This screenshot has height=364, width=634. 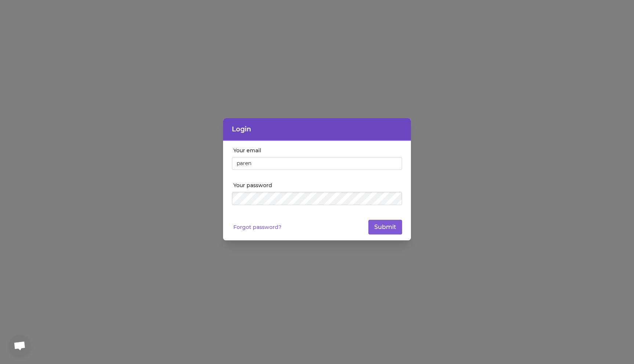 What do you see at coordinates (318, 150) in the screenshot?
I see `label: Your email` at bounding box center [318, 150].